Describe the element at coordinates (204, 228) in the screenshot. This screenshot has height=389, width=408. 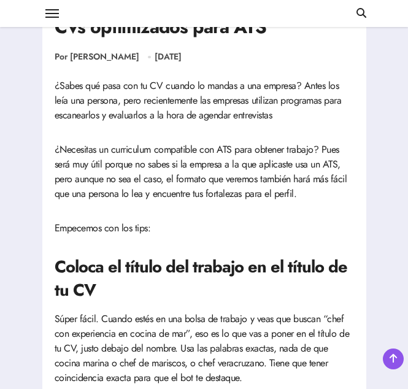
I see `p: Empecemos con los tips:` at that location.